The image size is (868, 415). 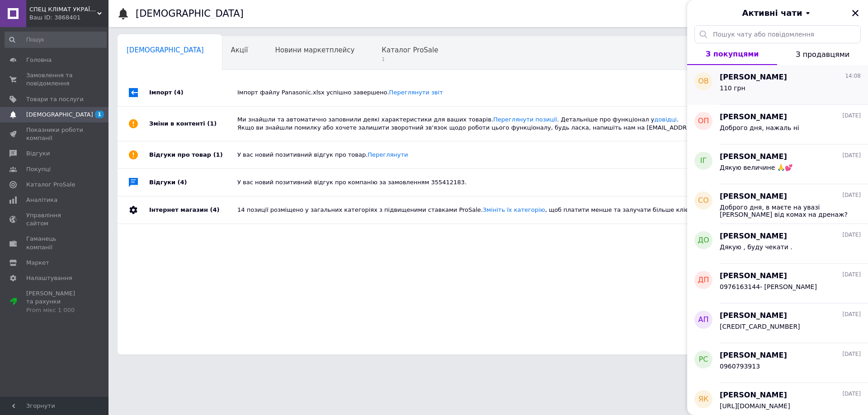 What do you see at coordinates (38, 154) in the screenshot?
I see `span: Відгуки` at bounding box center [38, 154].